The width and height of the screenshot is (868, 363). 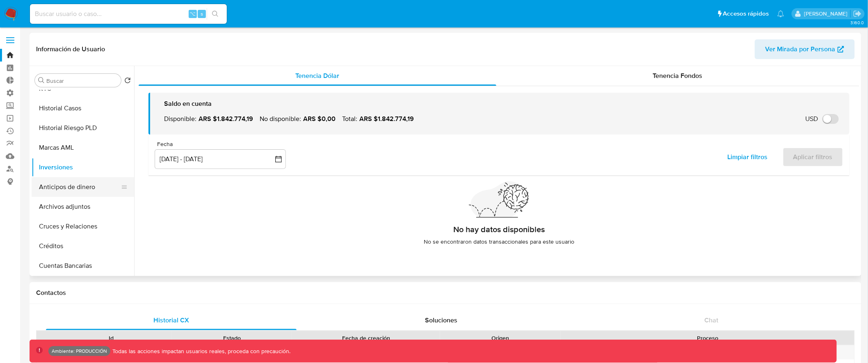 What do you see at coordinates (83, 246) in the screenshot?
I see `button: Créditos` at bounding box center [83, 246].